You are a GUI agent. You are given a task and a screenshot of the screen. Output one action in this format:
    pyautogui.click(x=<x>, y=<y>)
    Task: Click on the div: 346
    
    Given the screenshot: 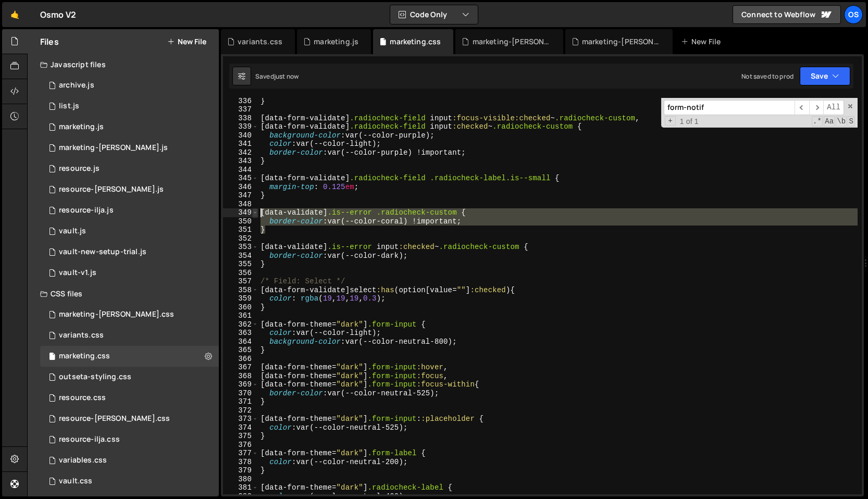 What is the action you would take?
    pyautogui.click(x=240, y=187)
    